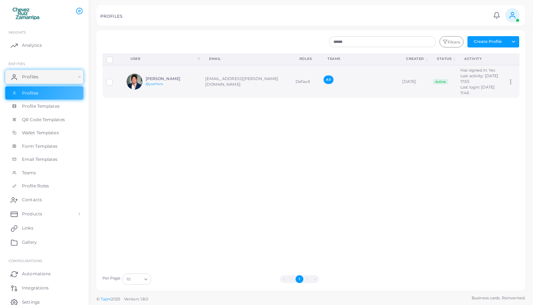 This screenshot has height=305, width=533. Describe the element at coordinates (111, 16) in the screenshot. I see `h5: PROFILES` at that location.